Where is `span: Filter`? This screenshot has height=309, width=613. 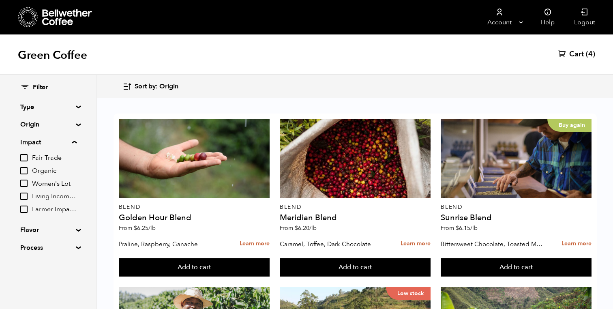
span: Filter is located at coordinates (40, 88).